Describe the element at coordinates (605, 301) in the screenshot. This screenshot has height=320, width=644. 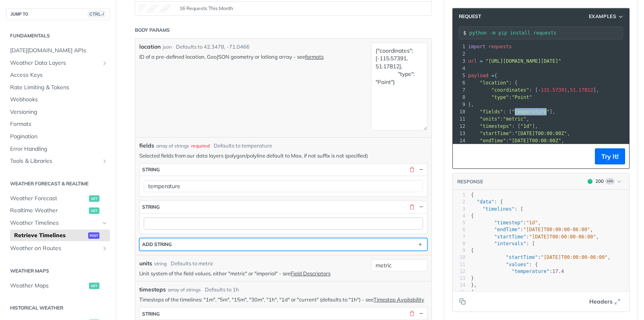
I see `button: Headers` at that location.